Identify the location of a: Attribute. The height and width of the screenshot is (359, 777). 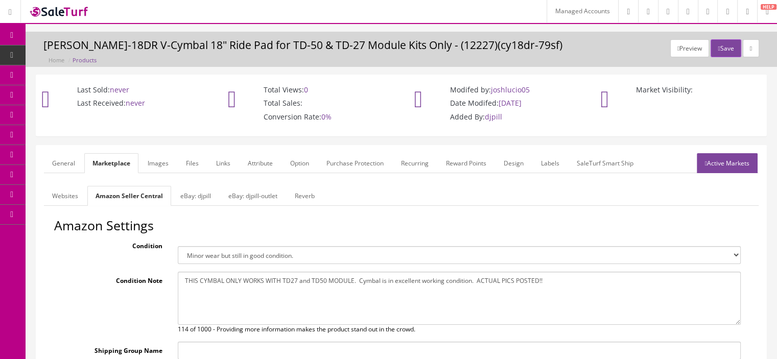
(260, 163).